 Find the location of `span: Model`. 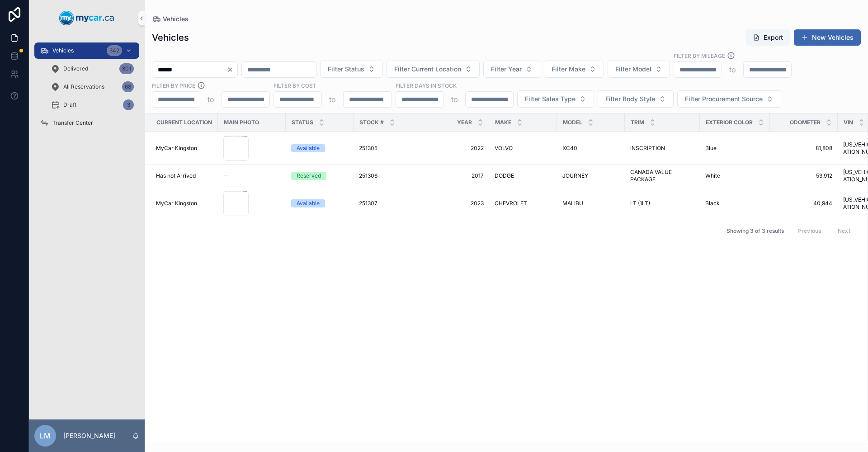

span: Model is located at coordinates (572, 122).